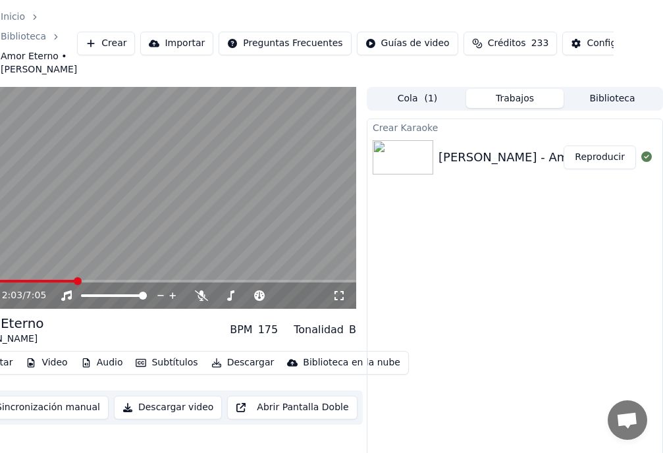  I want to click on button: Audio, so click(102, 363).